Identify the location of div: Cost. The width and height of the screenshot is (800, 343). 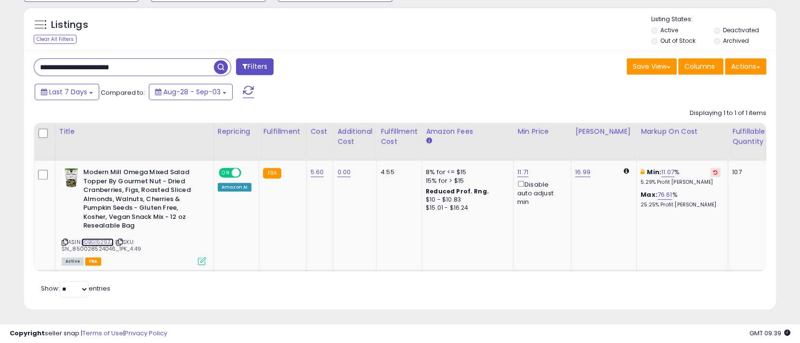
(320, 131).